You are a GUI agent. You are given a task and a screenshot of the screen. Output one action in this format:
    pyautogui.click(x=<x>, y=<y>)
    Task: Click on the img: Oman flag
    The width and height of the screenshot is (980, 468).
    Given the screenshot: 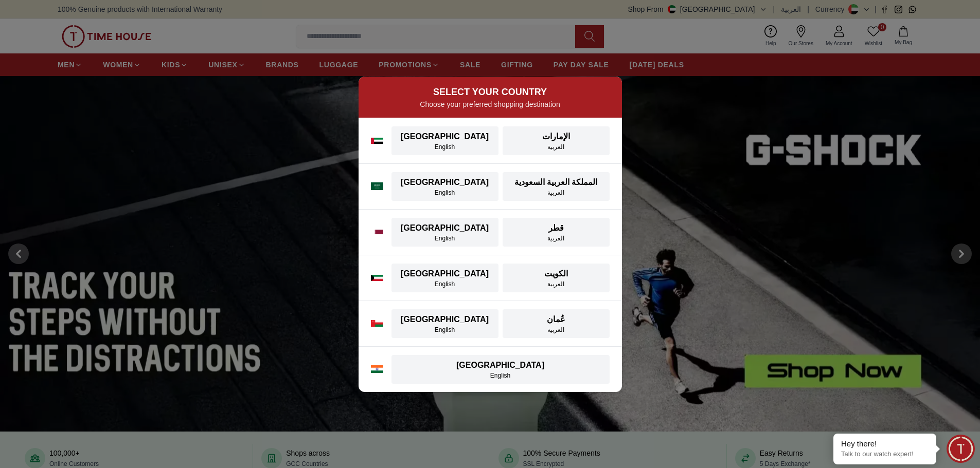 What is the action you would take?
    pyautogui.click(x=377, y=323)
    